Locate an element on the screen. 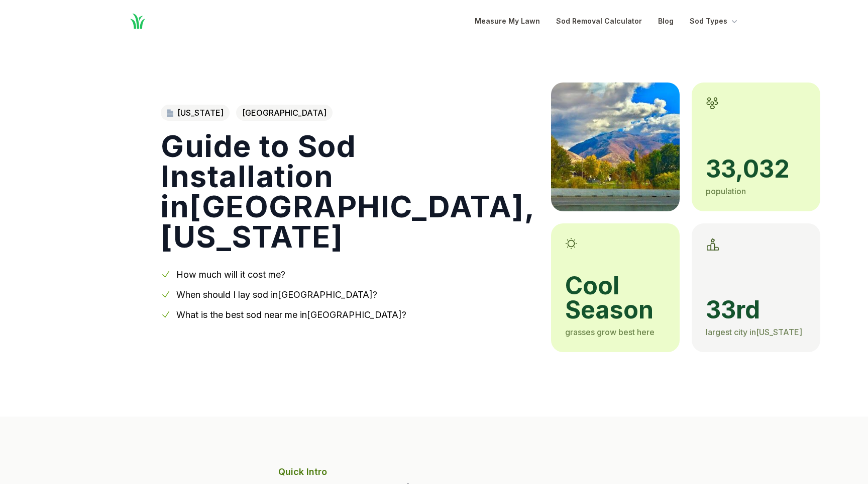 This screenshot has width=868, height=484. span: 33,032 is located at coordinates (756, 169).